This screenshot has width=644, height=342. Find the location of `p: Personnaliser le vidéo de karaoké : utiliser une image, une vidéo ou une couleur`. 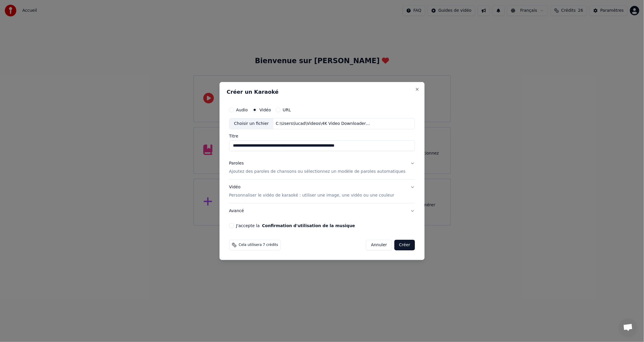

p: Personnaliser le vidéo de karaoké : utiliser une image, une vidéo ou une couleur is located at coordinates (311, 195).